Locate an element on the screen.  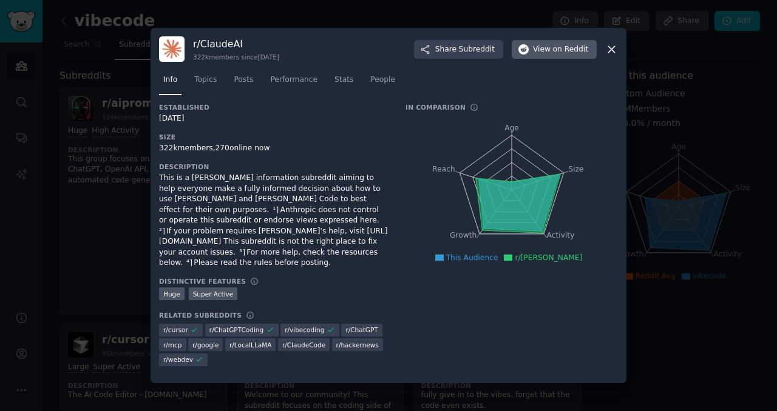
a: Stats is located at coordinates (343, 83).